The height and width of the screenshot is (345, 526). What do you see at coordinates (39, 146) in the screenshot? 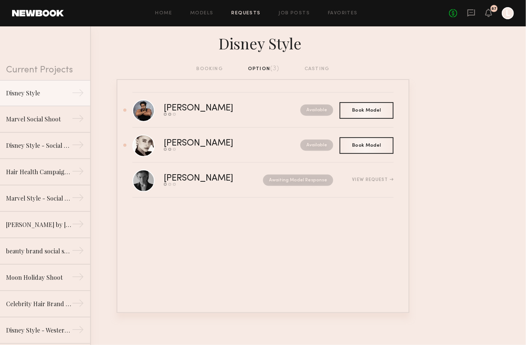
I see `div: Disney Style - Social Shoot` at bounding box center [39, 146].